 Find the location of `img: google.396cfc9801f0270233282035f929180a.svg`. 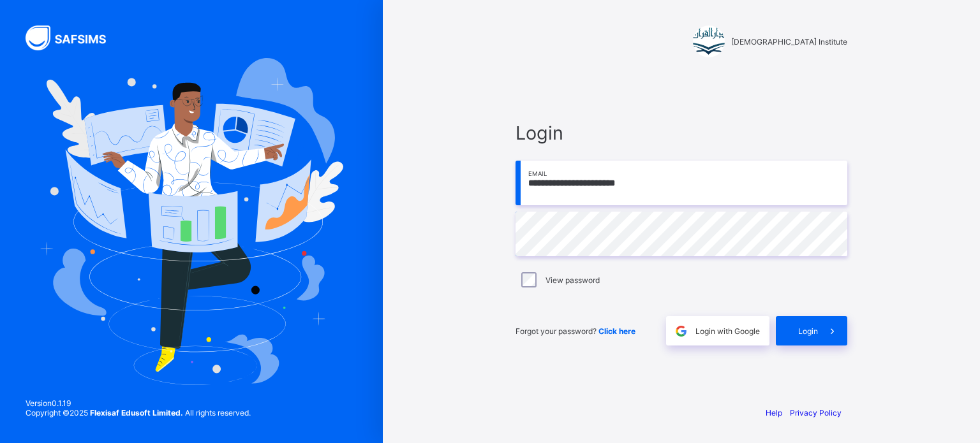

img: google.396cfc9801f0270233282035f929180a.svg is located at coordinates (681, 331).